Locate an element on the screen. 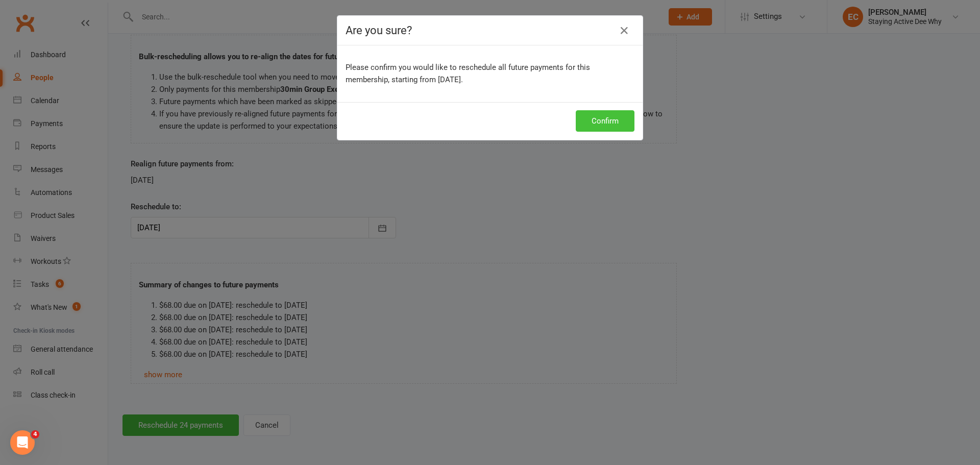 The width and height of the screenshot is (980, 465). span: 4 is located at coordinates (35, 434).